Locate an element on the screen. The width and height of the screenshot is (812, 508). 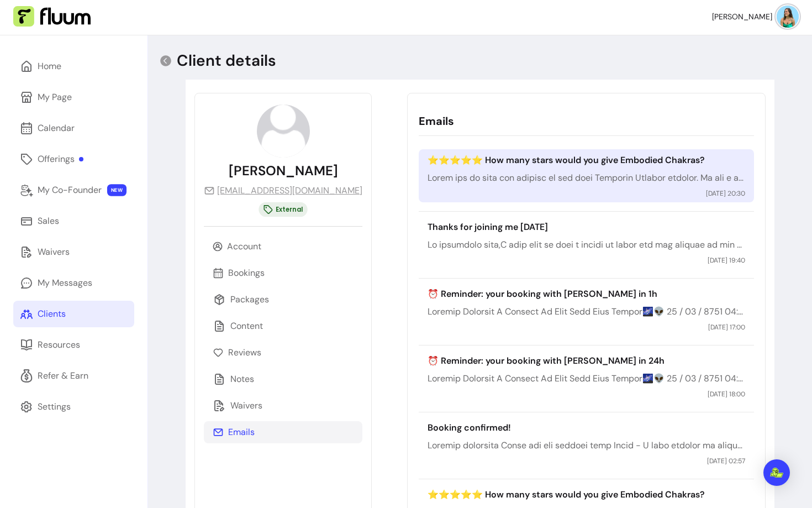
div: Resources is located at coordinates (59, 345).